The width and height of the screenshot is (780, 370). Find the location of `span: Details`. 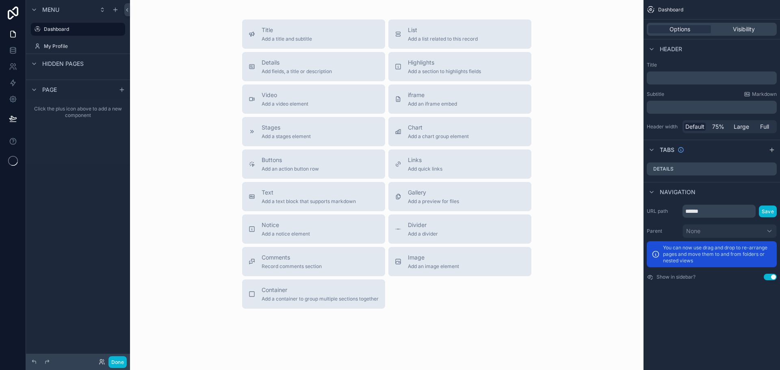

span: Details is located at coordinates (297, 63).